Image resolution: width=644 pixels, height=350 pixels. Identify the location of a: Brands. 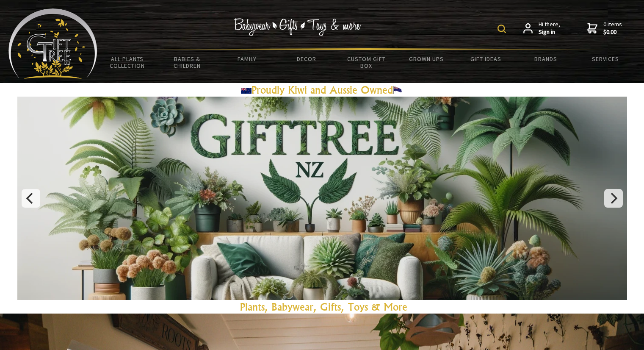
(546, 59).